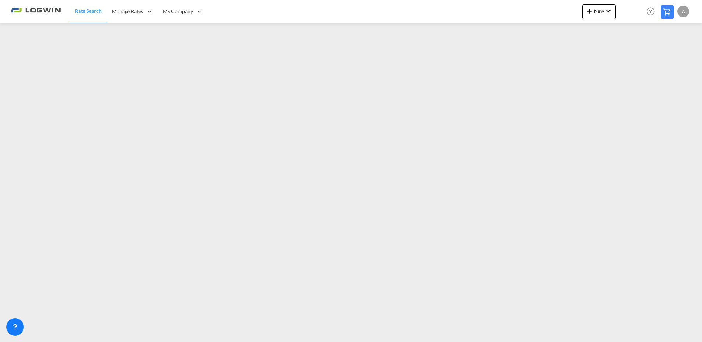 This screenshot has width=702, height=342. What do you see at coordinates (590, 11) in the screenshot?
I see `md-icon: icon-plus 400-fg` at bounding box center [590, 11].